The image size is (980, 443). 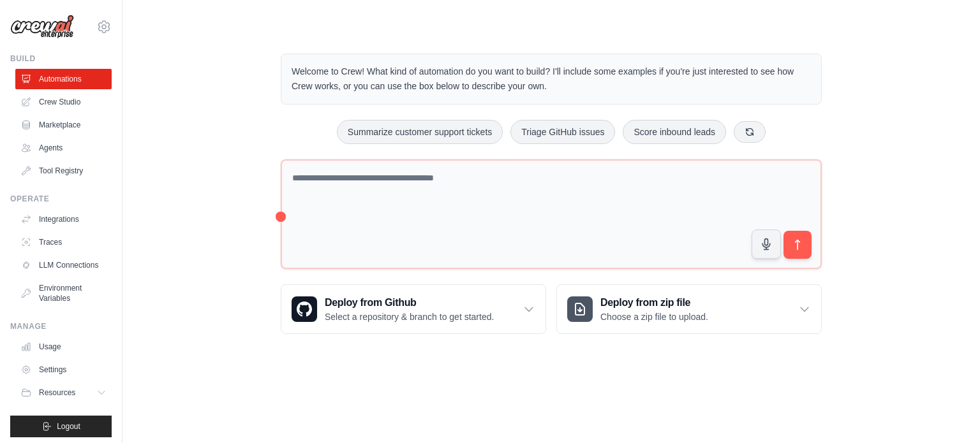 I want to click on a: Crew Studio, so click(x=63, y=102).